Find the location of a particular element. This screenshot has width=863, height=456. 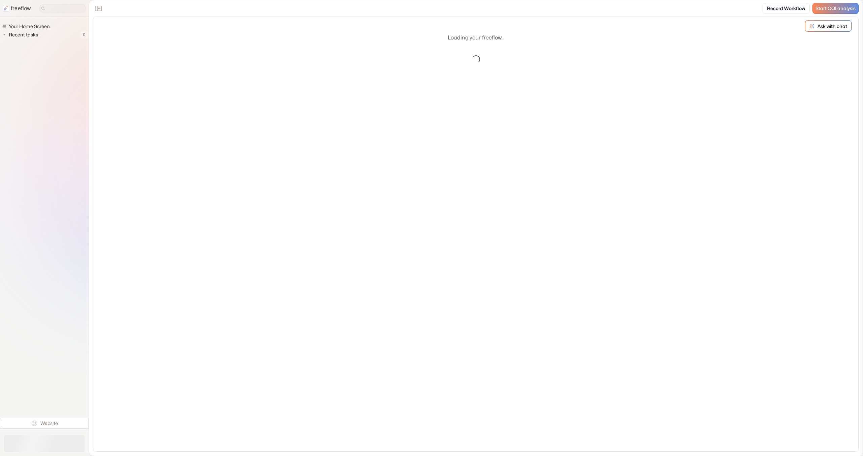

a: Your Home Screen is located at coordinates (27, 26).